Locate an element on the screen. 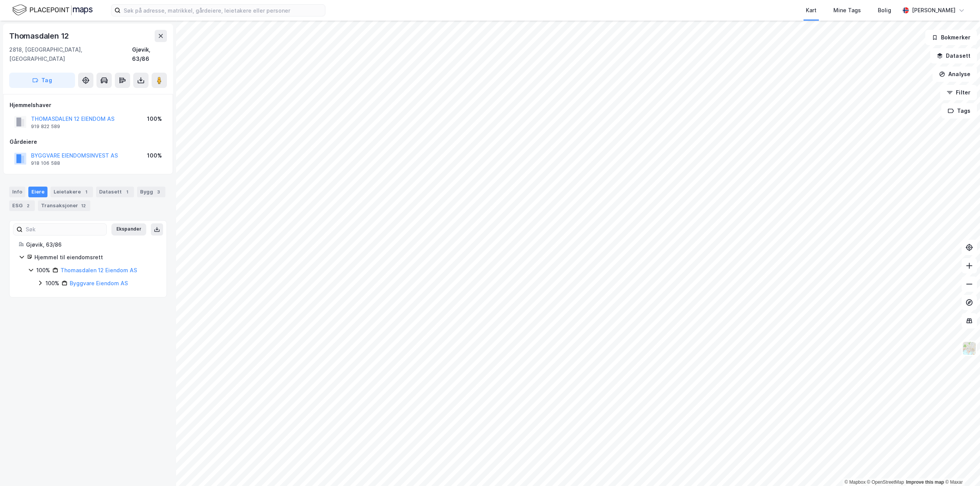  input: Søk på adresse, matrikkel, gårdeiere, leietakere eller personer is located at coordinates (223, 10).